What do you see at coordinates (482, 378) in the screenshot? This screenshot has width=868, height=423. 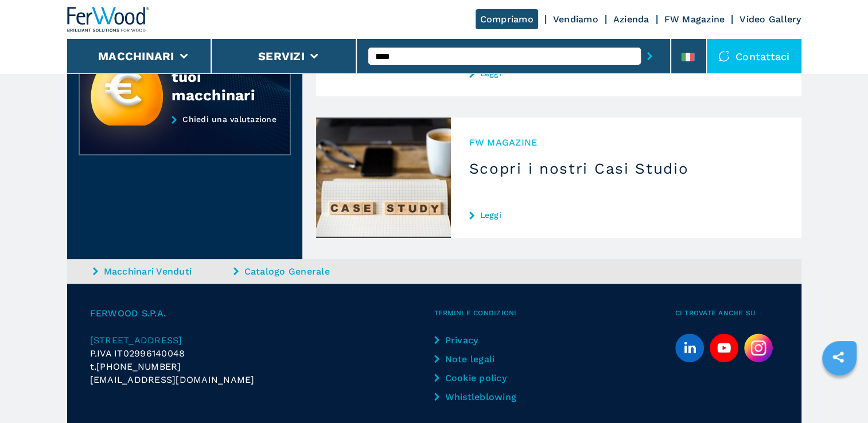 I see `a: Cookie policy` at bounding box center [482, 378].